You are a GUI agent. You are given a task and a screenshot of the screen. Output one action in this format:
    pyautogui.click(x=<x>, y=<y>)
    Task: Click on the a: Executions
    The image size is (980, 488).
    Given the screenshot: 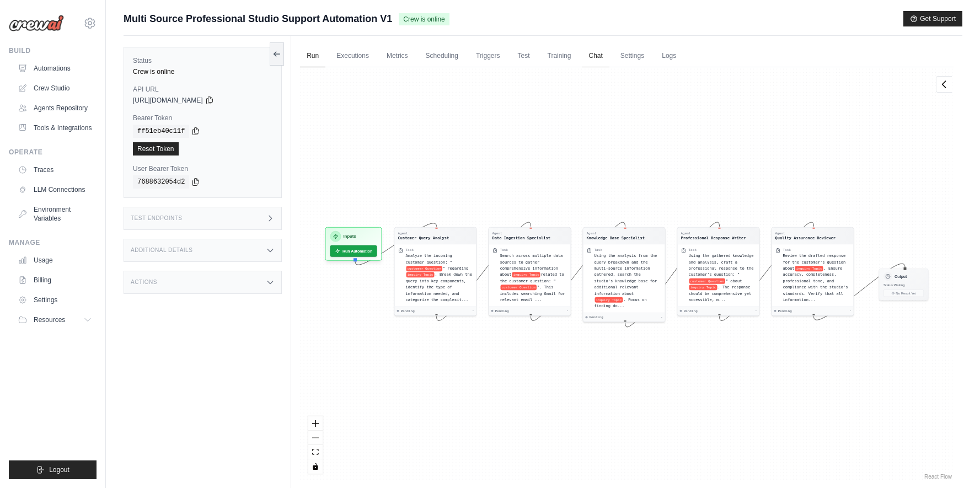 What is the action you would take?
    pyautogui.click(x=352, y=56)
    